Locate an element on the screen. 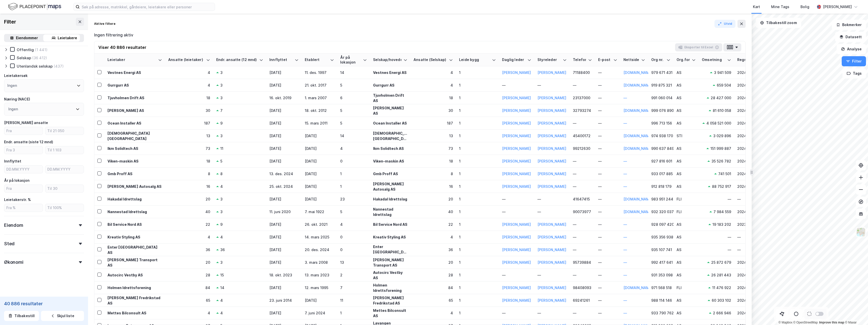 This screenshot has height=325, width=868. div: 32793274 is located at coordinates (582, 110).